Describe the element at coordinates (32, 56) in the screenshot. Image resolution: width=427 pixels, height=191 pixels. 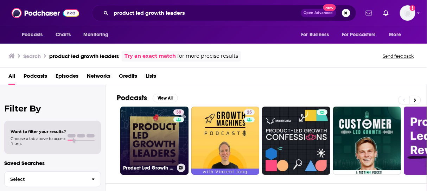
I see `h3: Search` at that location.